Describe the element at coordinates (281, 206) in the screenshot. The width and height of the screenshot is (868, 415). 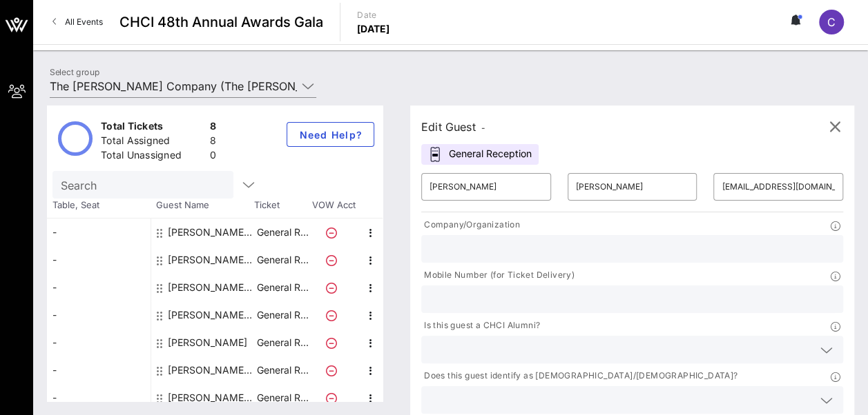
I see `span: Ticket` at that location.